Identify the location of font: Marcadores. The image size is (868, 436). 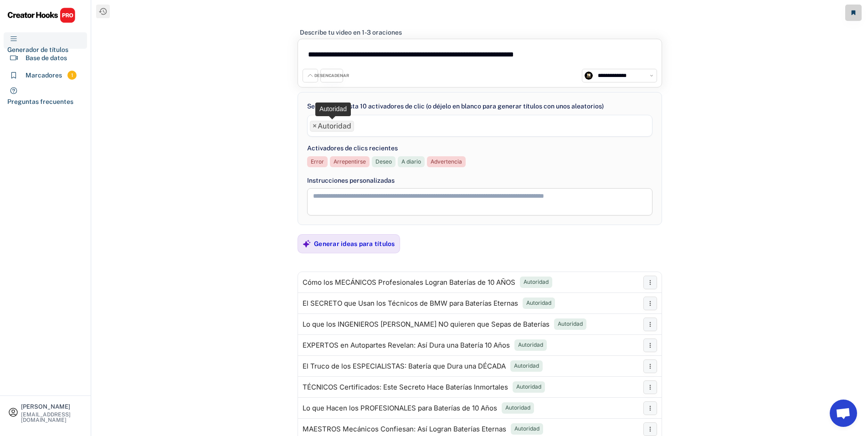
(44, 75).